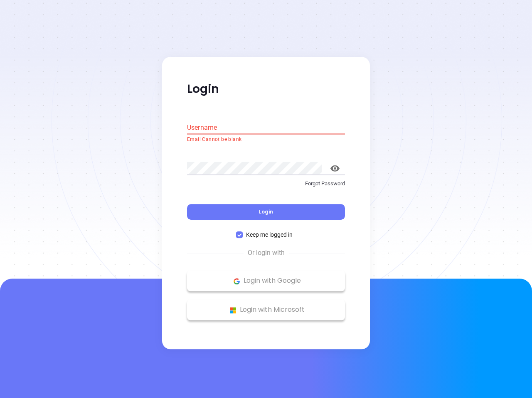 The width and height of the screenshot is (532, 398). Describe the element at coordinates (266, 89) in the screenshot. I see `p: Login` at that location.